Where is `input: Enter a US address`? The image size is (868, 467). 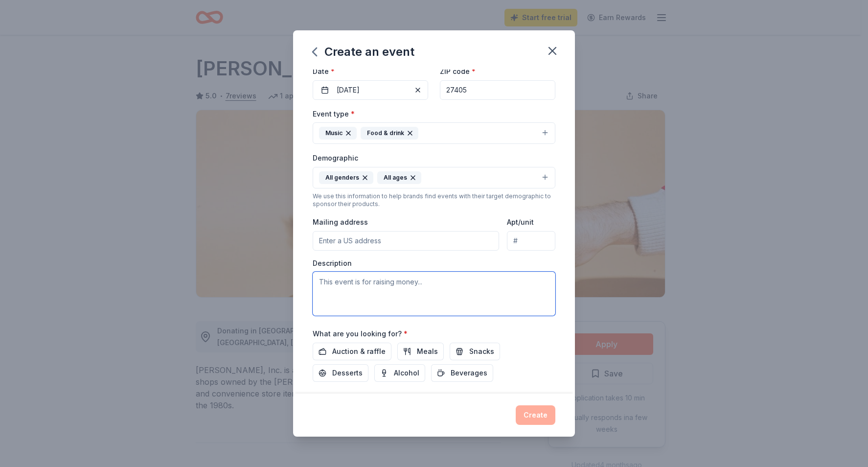 input: Enter a US address is located at coordinates (406, 241).